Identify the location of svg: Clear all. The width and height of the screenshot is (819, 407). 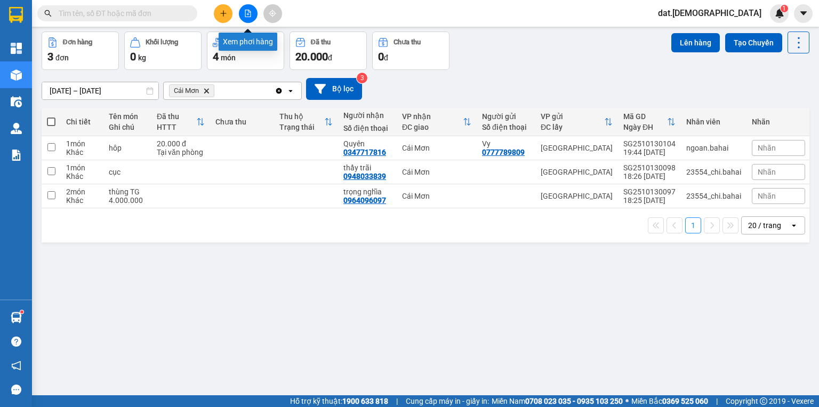
(279, 91).